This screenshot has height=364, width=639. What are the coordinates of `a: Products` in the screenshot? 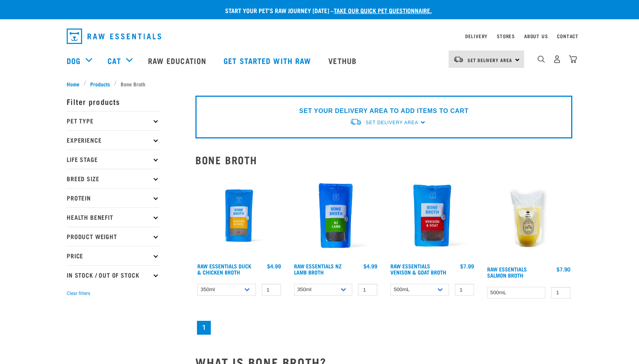 It's located at (100, 84).